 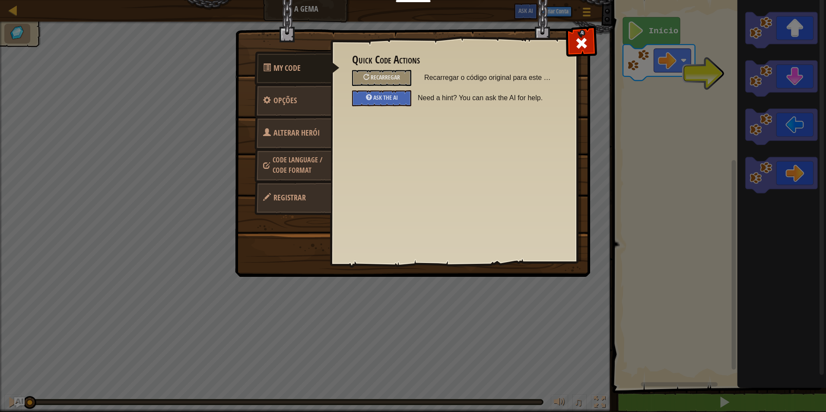 What do you see at coordinates (289, 197) in the screenshot?
I see `span: Salve seu progresso.` at bounding box center [289, 197].